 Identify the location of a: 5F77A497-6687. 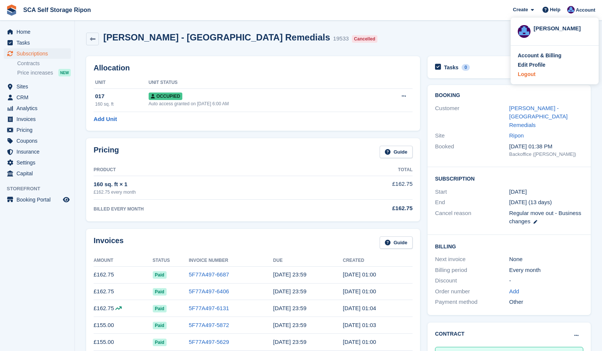
(209, 274).